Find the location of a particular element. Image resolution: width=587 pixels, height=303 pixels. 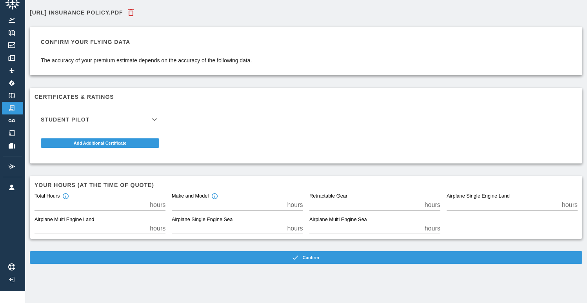

svg: Total hours in fixed-wing aircraft is located at coordinates (66, 197).